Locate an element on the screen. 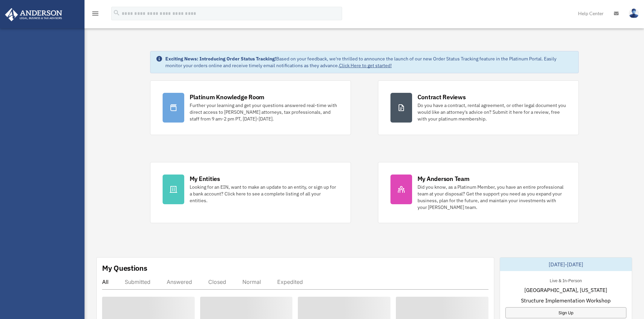 The width and height of the screenshot is (644, 319). div: Submitted is located at coordinates (138, 282).